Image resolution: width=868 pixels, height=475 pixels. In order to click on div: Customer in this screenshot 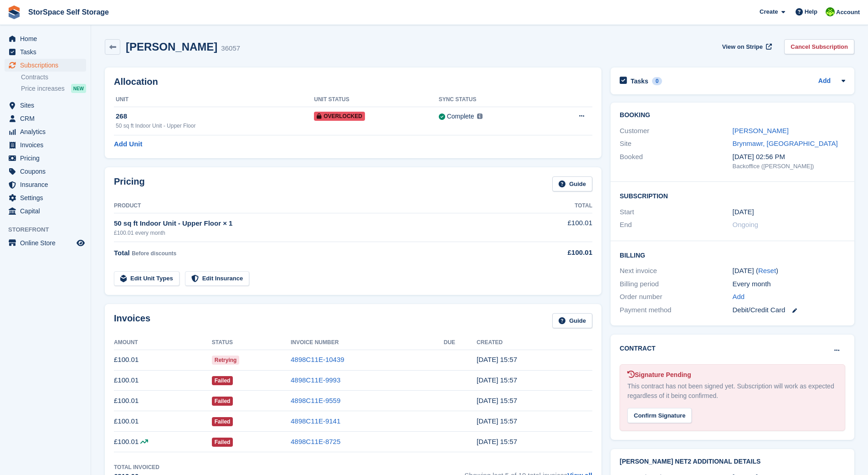, I will do `click(676, 130)`.